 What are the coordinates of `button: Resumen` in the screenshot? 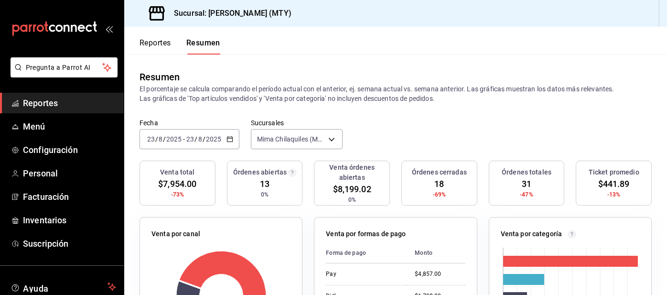 It's located at (203, 46).